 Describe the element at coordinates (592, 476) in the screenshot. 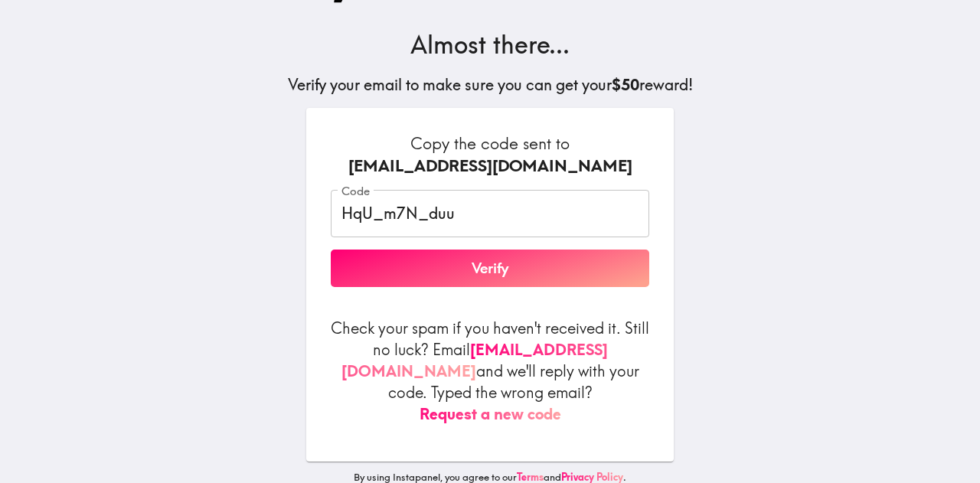

I see `a: Privacy Policy` at that location.